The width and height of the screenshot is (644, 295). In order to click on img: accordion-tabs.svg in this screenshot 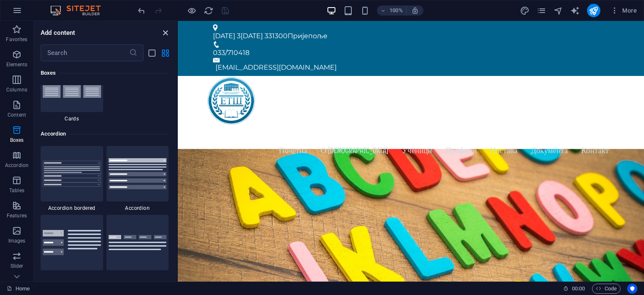, I will do `click(138, 243)`.